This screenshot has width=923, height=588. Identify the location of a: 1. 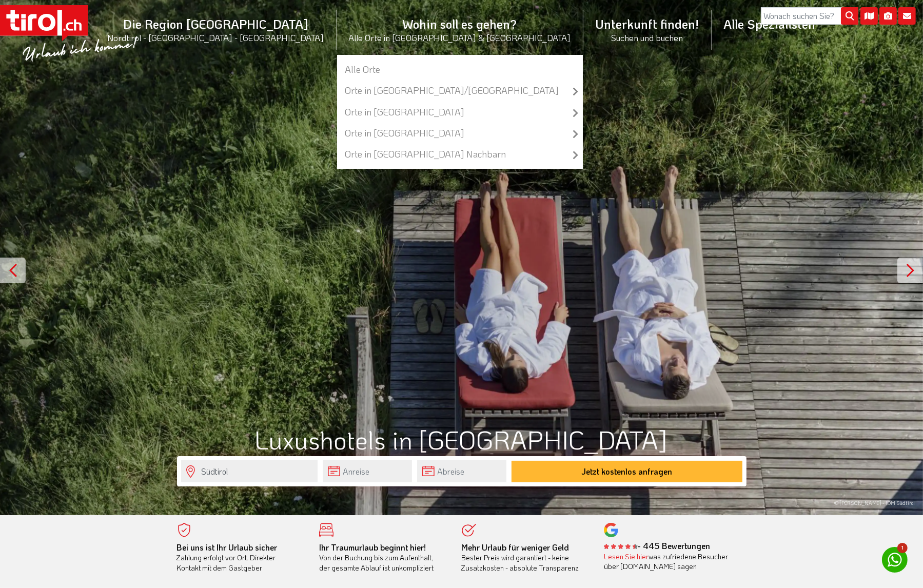
(895, 560).